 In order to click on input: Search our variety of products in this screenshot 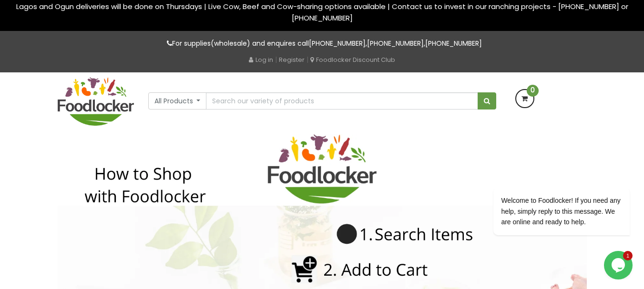, I will do `click(342, 101)`.